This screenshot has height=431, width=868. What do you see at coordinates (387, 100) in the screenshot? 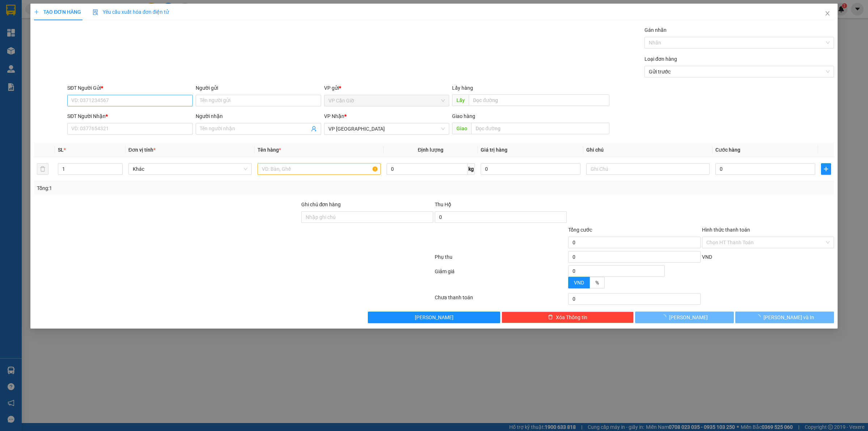
I see `span: VP Cần Giờ` at bounding box center [387, 100].